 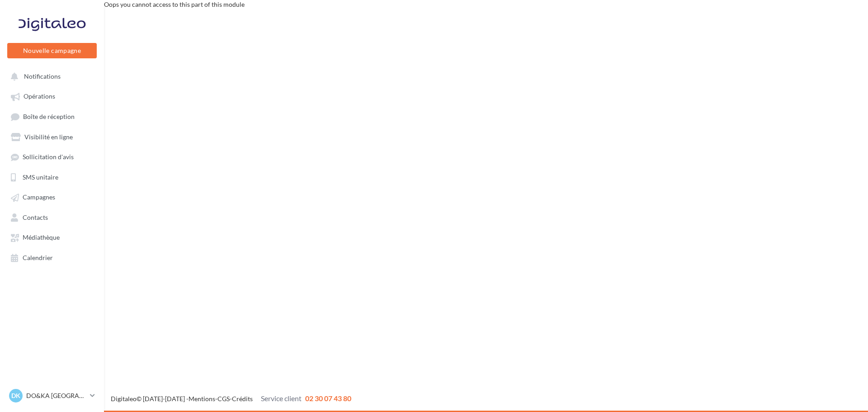 What do you see at coordinates (42, 76) in the screenshot?
I see `span: Notifications` at bounding box center [42, 76].